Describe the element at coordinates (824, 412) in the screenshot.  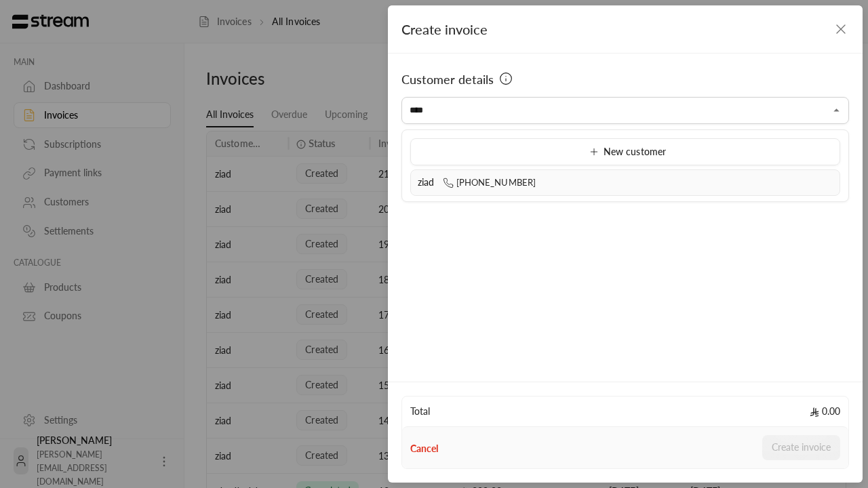
I see `span: 0.00` at that location.